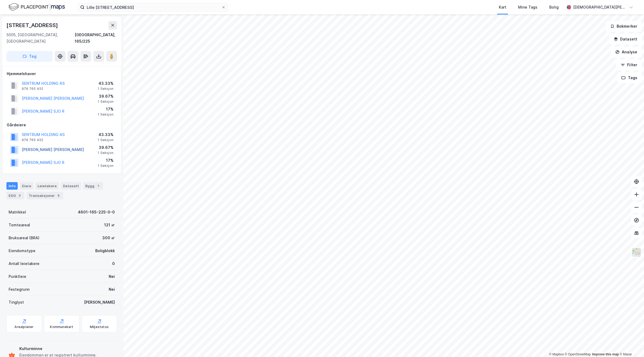 Image resolution: width=644 pixels, height=357 pixels. I want to click on div: Transaksjoner, so click(45, 195).